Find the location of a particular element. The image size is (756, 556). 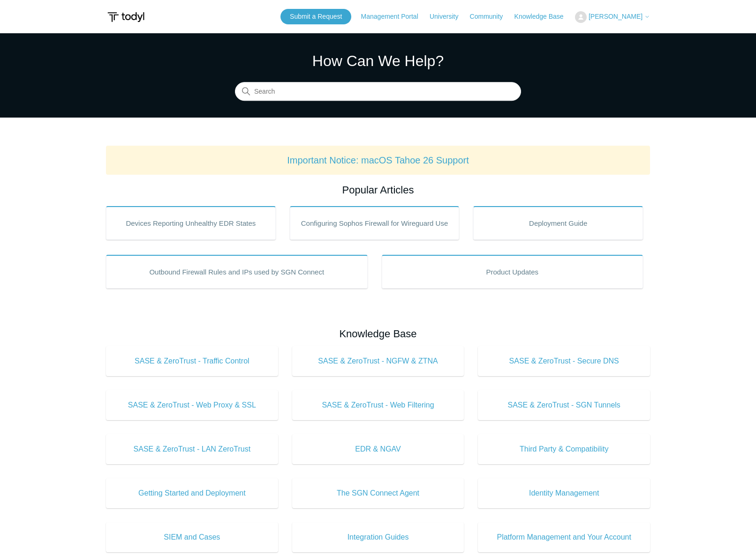

span: Third Party & Compatibility is located at coordinates (563, 449).